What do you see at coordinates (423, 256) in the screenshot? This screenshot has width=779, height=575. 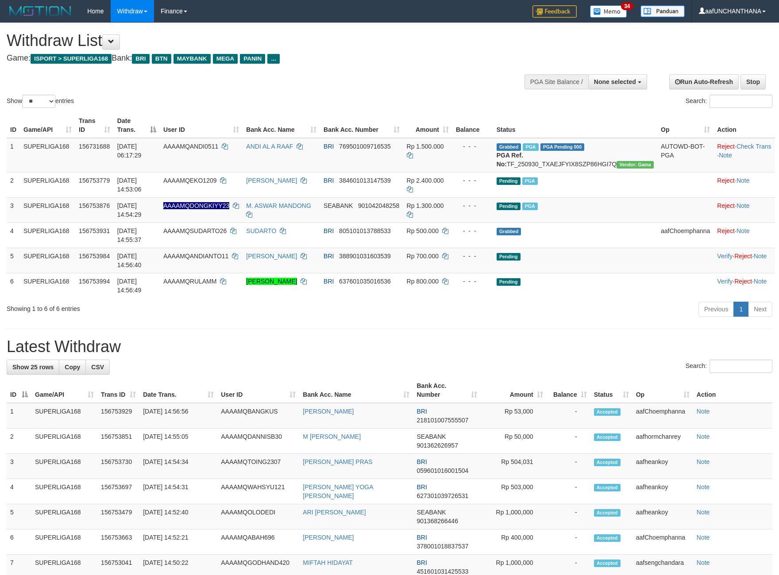 I see `span: Rp 700.000` at bounding box center [423, 256].